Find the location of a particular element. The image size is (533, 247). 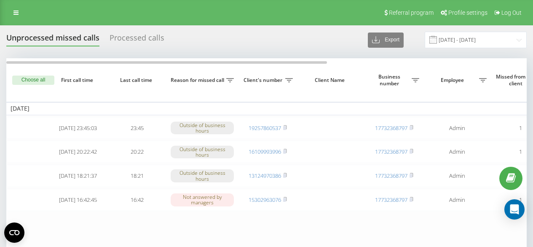

span: Log Out is located at coordinates (512, 13).